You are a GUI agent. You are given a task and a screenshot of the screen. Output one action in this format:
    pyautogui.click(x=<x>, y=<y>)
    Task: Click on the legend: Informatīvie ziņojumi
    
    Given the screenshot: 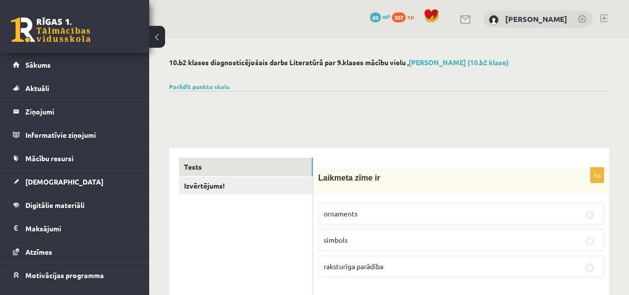 What is the action you would take?
    pyautogui.click(x=81, y=135)
    